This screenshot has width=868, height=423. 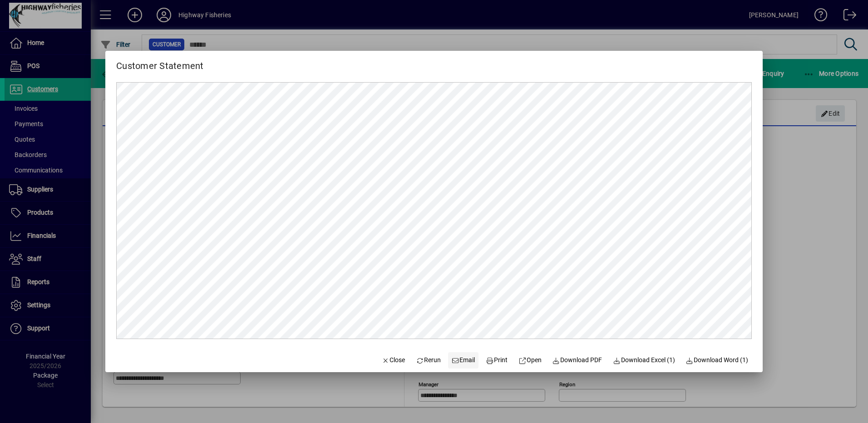 I want to click on button: Download Excel (1), so click(x=643, y=361).